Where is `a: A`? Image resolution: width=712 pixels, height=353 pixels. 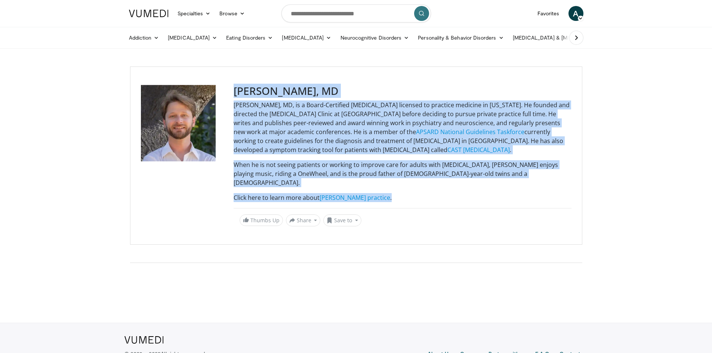
a: A is located at coordinates (576, 13).